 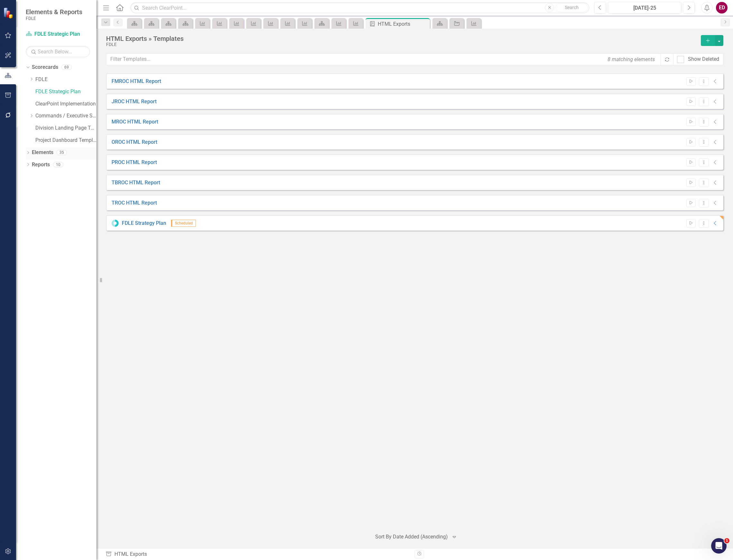 I want to click on div: ED, so click(x=722, y=8).